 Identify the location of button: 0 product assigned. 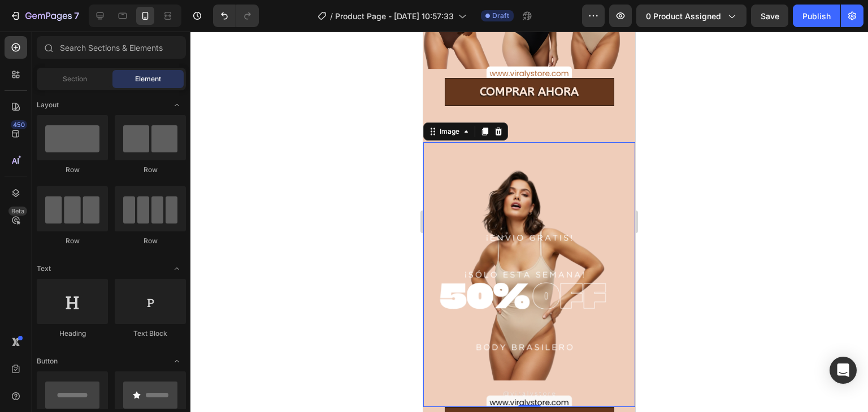
(692, 16).